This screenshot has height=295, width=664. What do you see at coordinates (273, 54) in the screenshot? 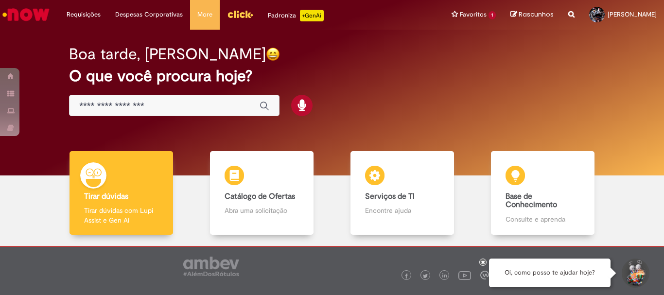
I see `img: happy-face.png` at bounding box center [273, 54].